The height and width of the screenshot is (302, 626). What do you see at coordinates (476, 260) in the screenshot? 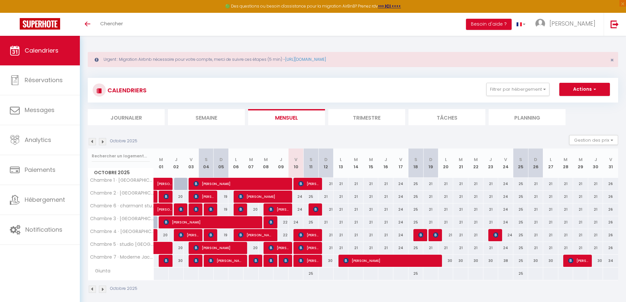
I see `div: 30` at bounding box center [476, 260].